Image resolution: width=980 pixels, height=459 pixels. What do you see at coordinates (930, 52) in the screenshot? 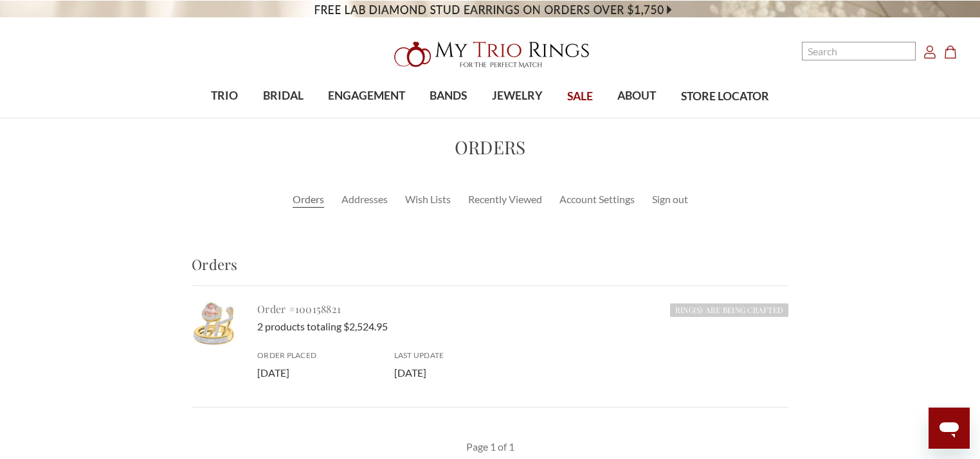
I see `svg: Account` at bounding box center [930, 52].